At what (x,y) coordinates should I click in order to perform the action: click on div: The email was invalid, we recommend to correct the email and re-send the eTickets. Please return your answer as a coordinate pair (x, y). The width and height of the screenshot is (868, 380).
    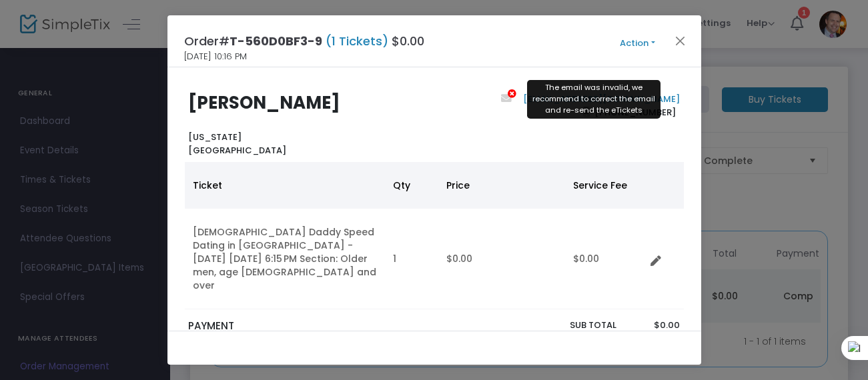
    Looking at the image, I should click on (594, 99).